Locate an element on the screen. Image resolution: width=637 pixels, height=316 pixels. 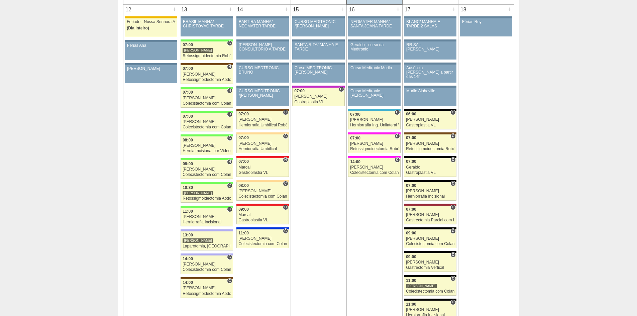
div: Retossigmoidectomia Abdominal VL is located at coordinates (207, 80).